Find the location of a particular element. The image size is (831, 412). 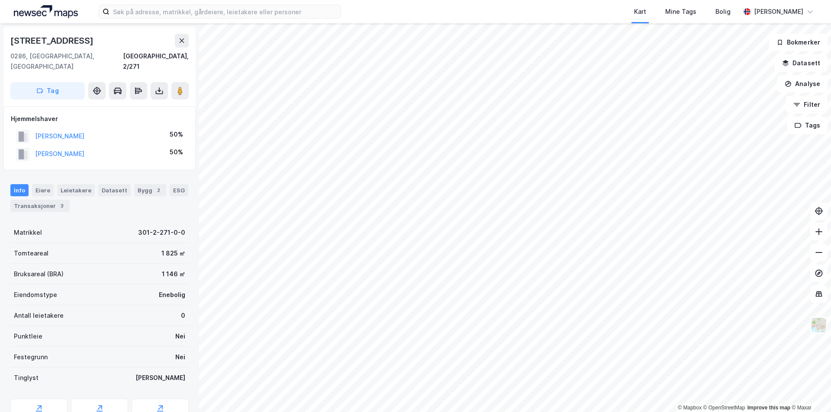

div: 0 is located at coordinates (183, 316).